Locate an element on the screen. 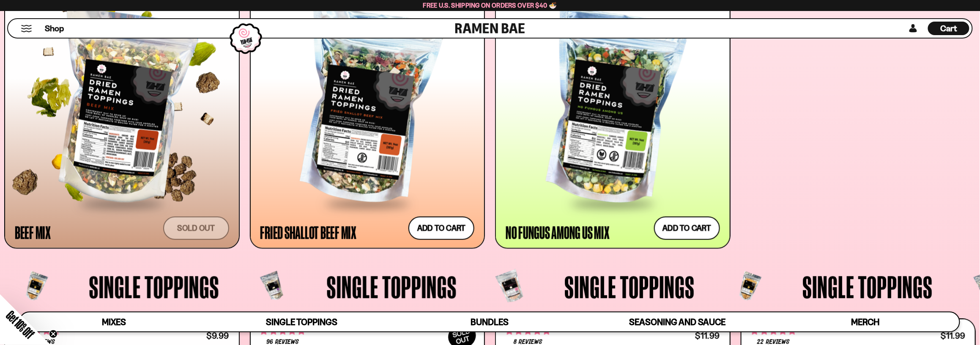 The width and height of the screenshot is (980, 345). div: Fried Shallot Beef Mix is located at coordinates (309, 232).